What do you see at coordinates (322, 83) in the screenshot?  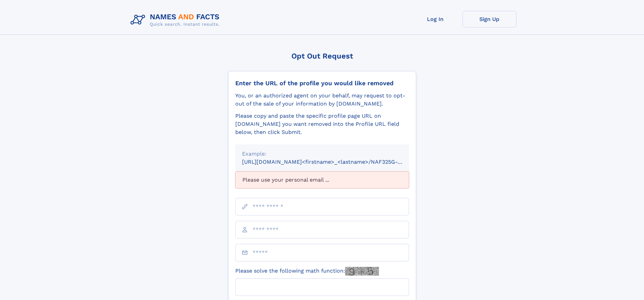 I see `div: Enter the URL of the profile you would like removed` at bounding box center [322, 83].